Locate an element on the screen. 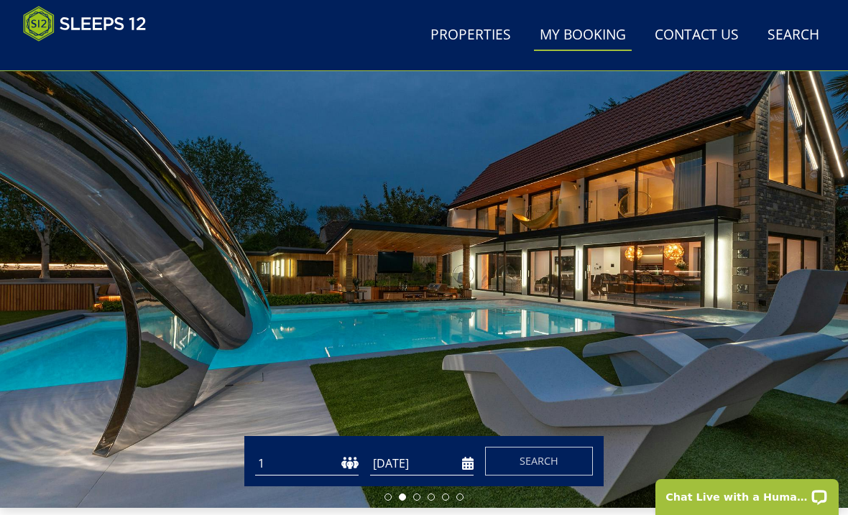  p: Chat Live with a Human! is located at coordinates (91, 27).